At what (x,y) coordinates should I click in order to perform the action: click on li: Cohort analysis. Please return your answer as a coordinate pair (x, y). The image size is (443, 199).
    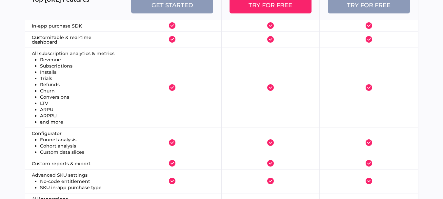
    Looking at the image, I should click on (78, 146).